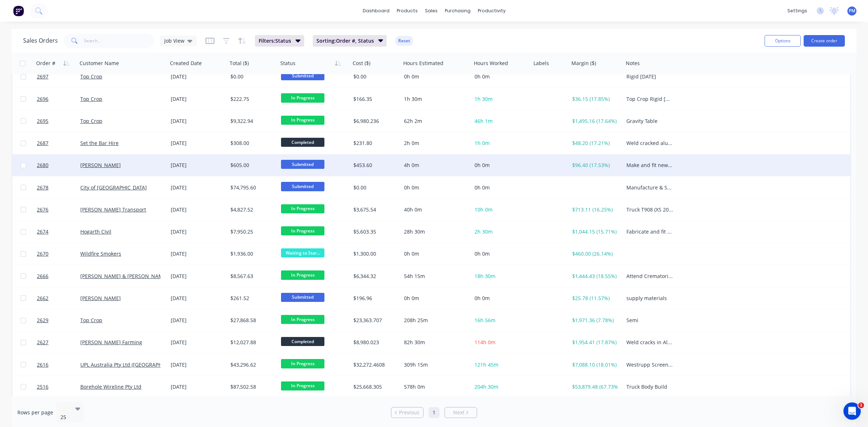 The height and width of the screenshot is (427, 868). I want to click on span: 2680, so click(43, 165).